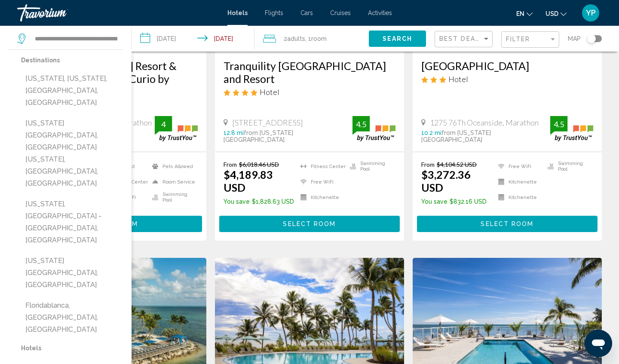 The image size is (619, 364). Describe the element at coordinates (590, 13) in the screenshot. I see `span: YP` at that location.